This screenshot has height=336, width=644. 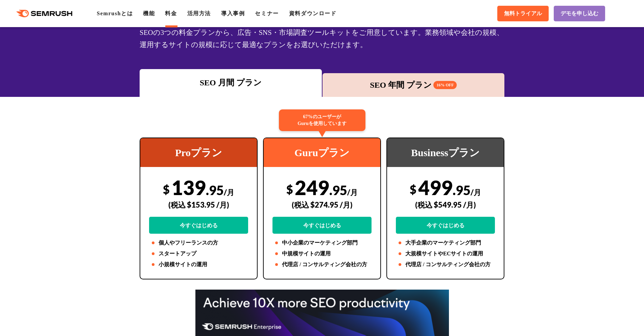 I want to click on li: 中小企業のマーケティング部門, so click(x=322, y=242).